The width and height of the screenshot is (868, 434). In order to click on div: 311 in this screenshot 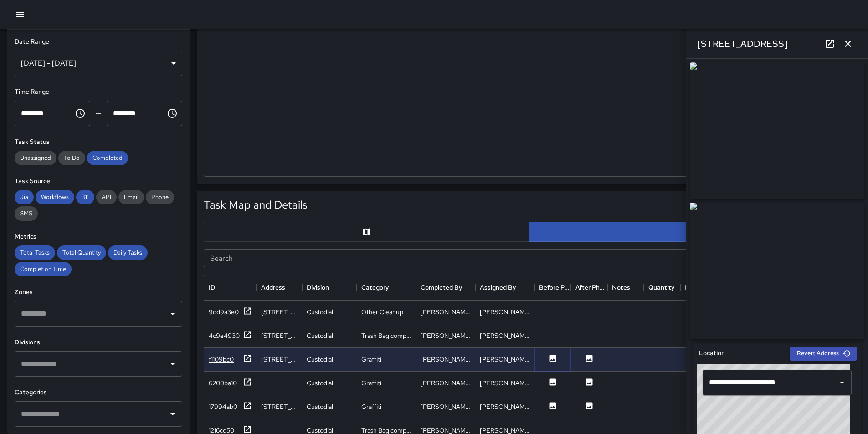, I will do `click(85, 197)`.